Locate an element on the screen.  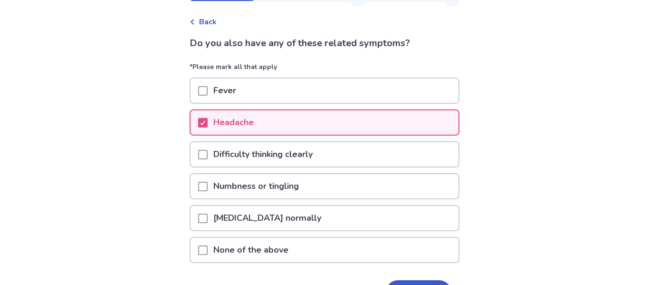
p: Fever is located at coordinates (225, 90).